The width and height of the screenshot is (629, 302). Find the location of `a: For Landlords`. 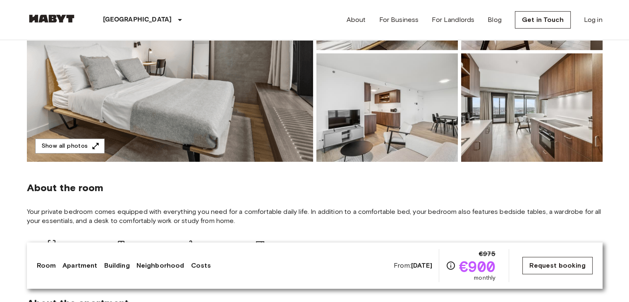

a: For Landlords is located at coordinates (453, 20).